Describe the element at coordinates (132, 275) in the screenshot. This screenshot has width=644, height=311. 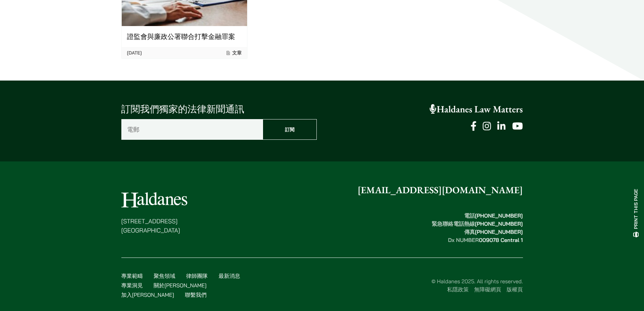
I see `a: 專業範疇` at that location.